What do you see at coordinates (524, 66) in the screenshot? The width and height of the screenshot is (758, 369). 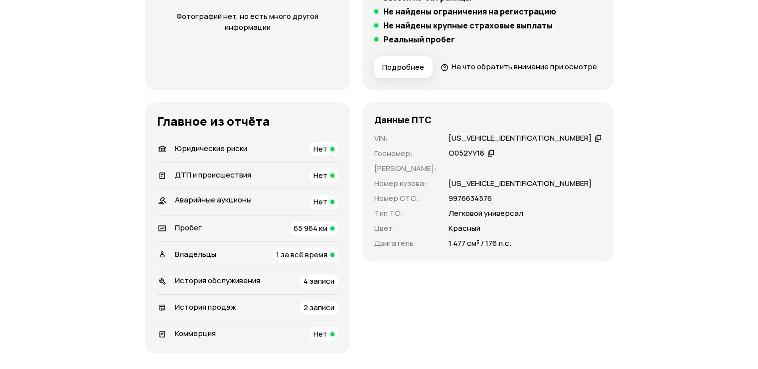 I see `span: На что обратить внимание при осмотре` at bounding box center [524, 66].